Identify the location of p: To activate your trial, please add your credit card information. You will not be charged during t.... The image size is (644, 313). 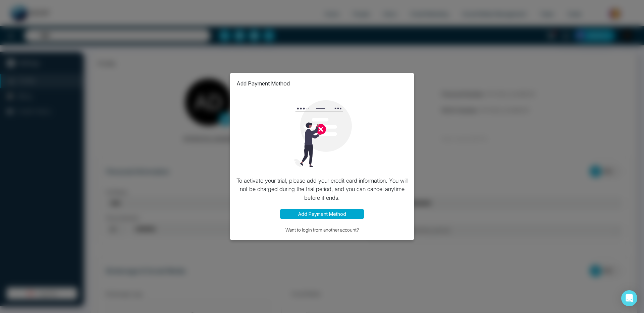
(322, 190).